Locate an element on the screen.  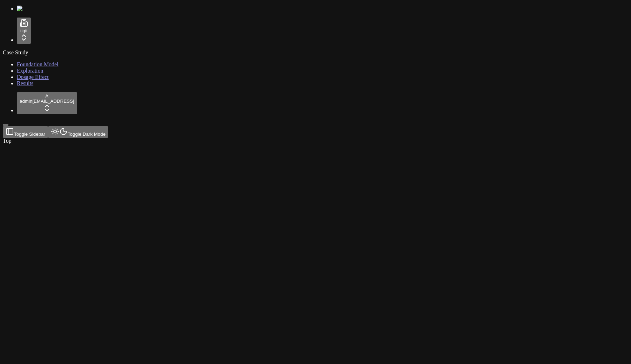
span: Dosage Effect is located at coordinates (33, 77).